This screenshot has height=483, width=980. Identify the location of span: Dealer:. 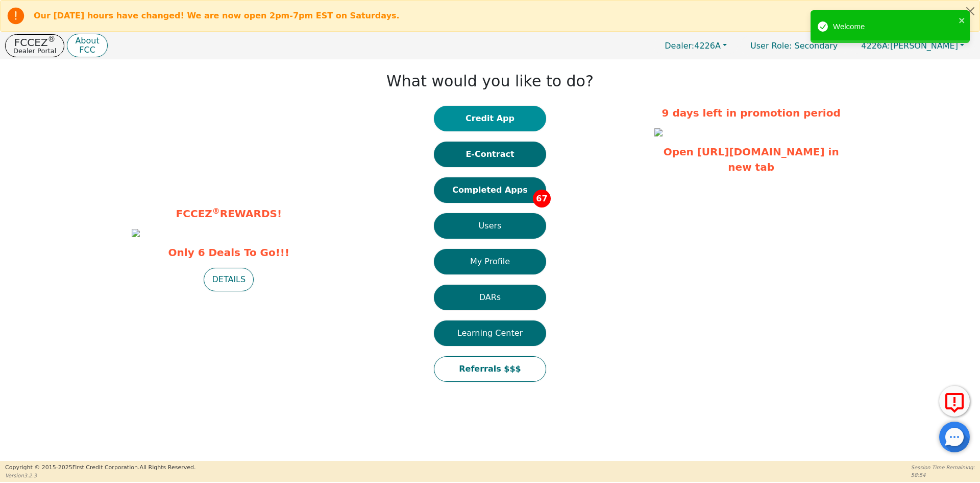
(680, 45).